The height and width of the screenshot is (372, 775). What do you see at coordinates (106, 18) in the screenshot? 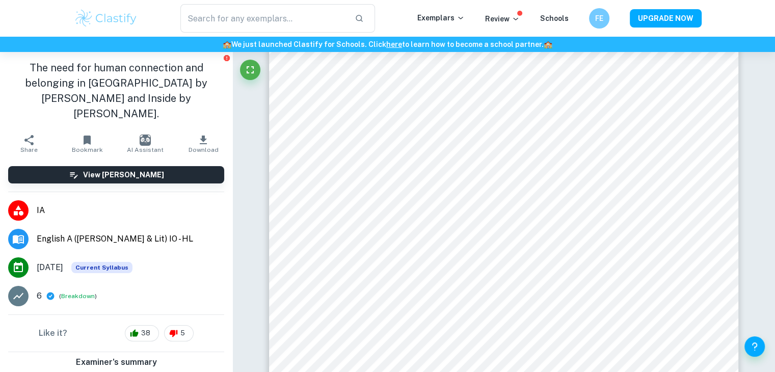
I see `a: Clastify logo` at bounding box center [106, 18].